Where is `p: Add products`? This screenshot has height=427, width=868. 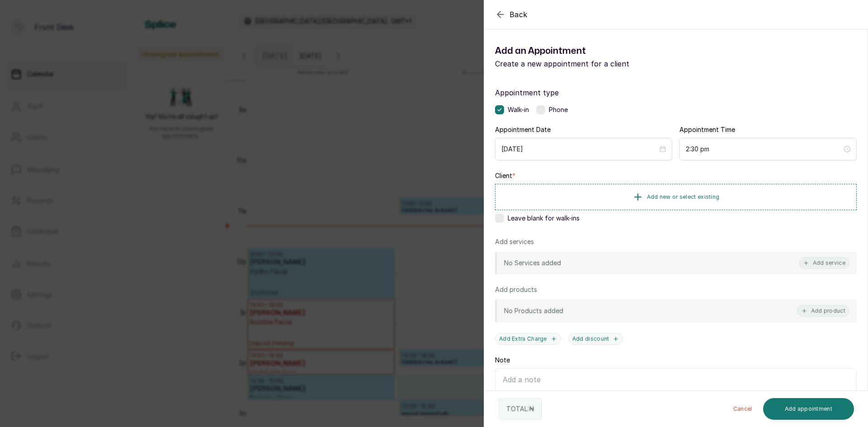 p: Add products is located at coordinates (516, 289).